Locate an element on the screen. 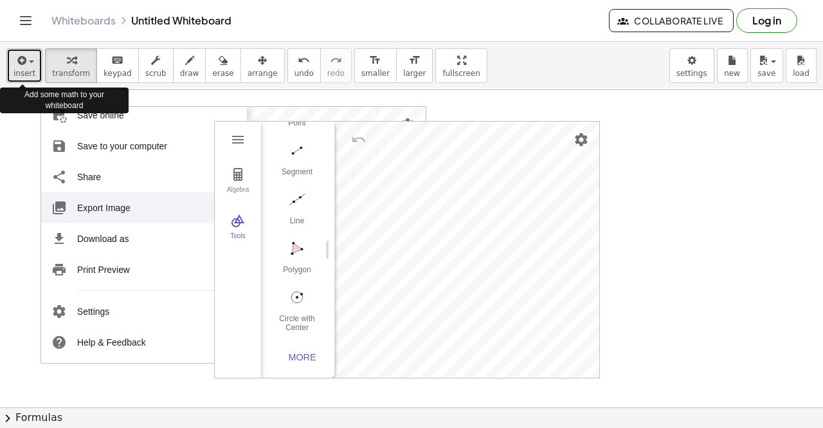 This screenshot has height=428, width=823. span: undo is located at coordinates (304, 73).